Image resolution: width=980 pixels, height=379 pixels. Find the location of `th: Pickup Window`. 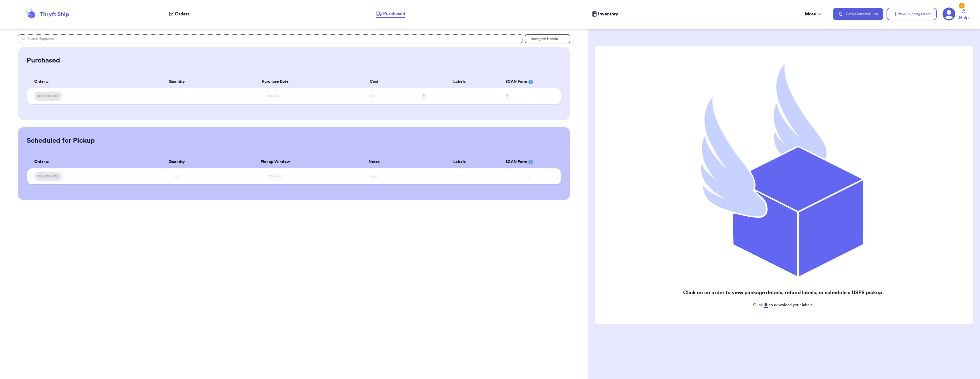

th: Pickup Window is located at coordinates (275, 162).